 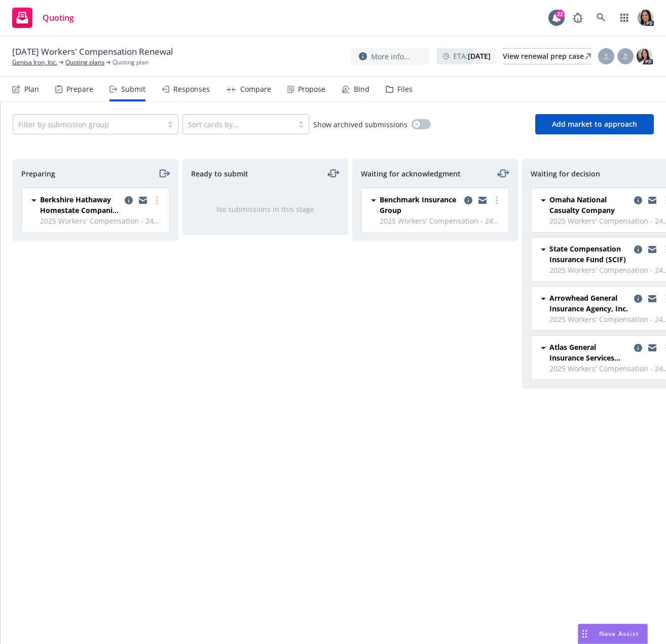 What do you see at coordinates (472, 56) in the screenshot?
I see `span: ETA :` at bounding box center [472, 56].